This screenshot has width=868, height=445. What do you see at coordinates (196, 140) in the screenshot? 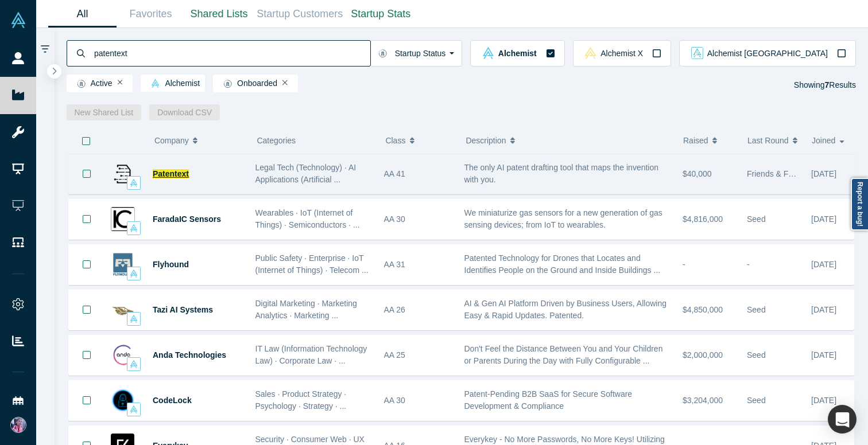
I see `button: Company` at bounding box center [196, 140].